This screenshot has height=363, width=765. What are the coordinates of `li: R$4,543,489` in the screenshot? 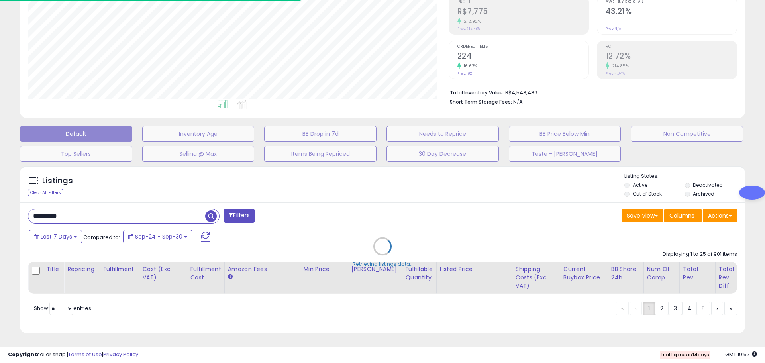 It's located at (591, 92).